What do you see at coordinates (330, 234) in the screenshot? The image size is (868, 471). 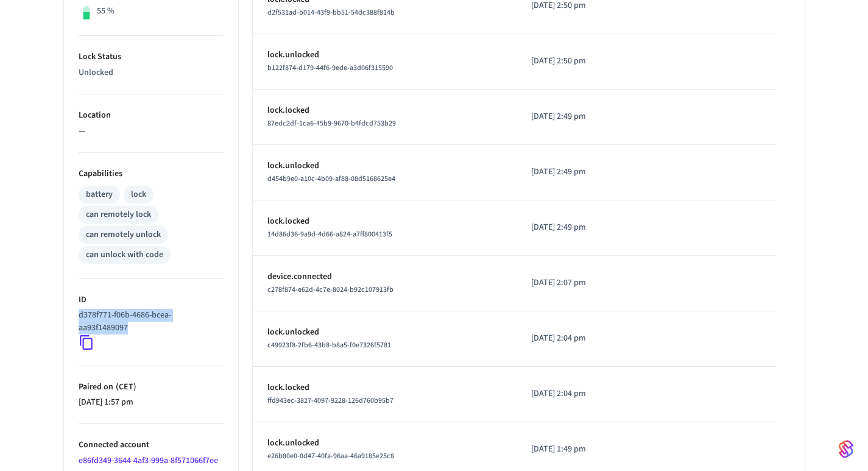 I see `span: 14d86d36-9a9d-4d66-a824-a7ff800413f5` at bounding box center [330, 234].